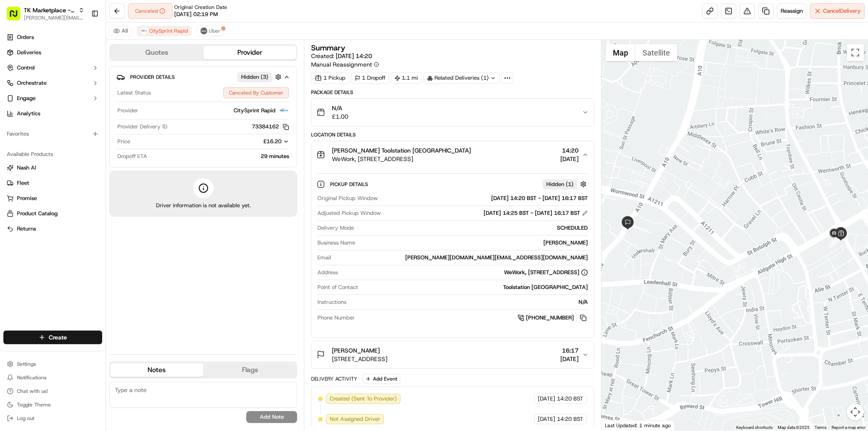  What do you see at coordinates (754, 428) in the screenshot?
I see `button: Keyboard shortcuts` at bounding box center [754, 428].